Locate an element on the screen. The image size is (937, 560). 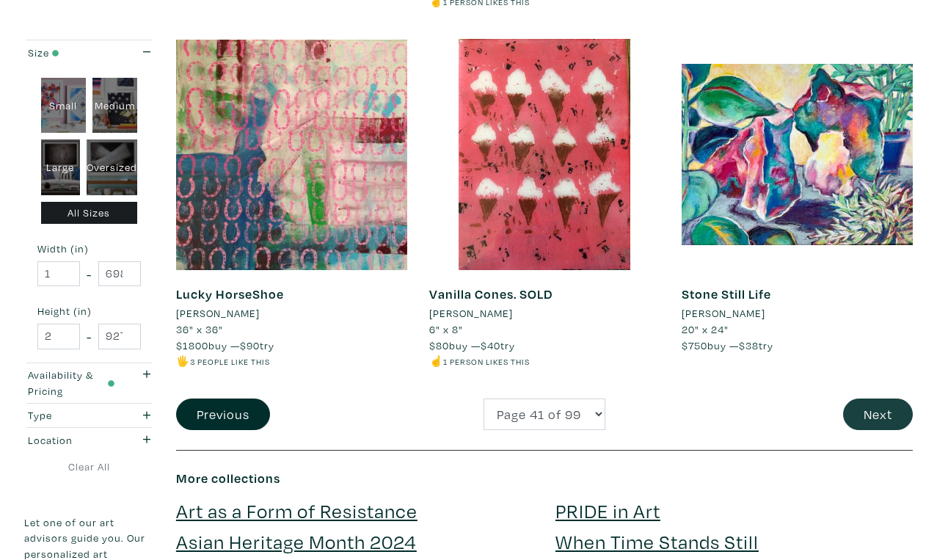
button: Location is located at coordinates (89, 440).